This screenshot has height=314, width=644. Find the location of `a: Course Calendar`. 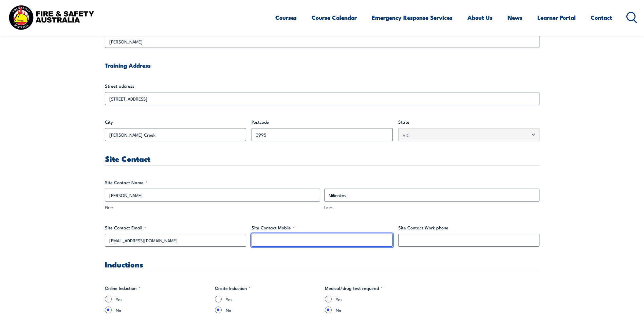

a: Course Calendar is located at coordinates (334, 17).